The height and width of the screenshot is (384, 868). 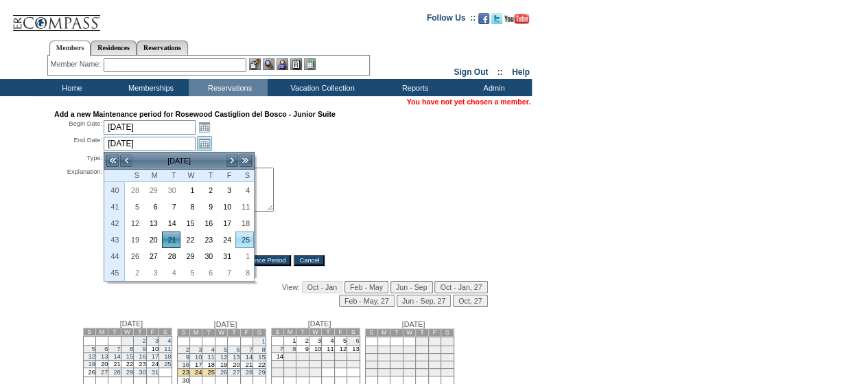 I want to click on th: 41, so click(x=115, y=206).